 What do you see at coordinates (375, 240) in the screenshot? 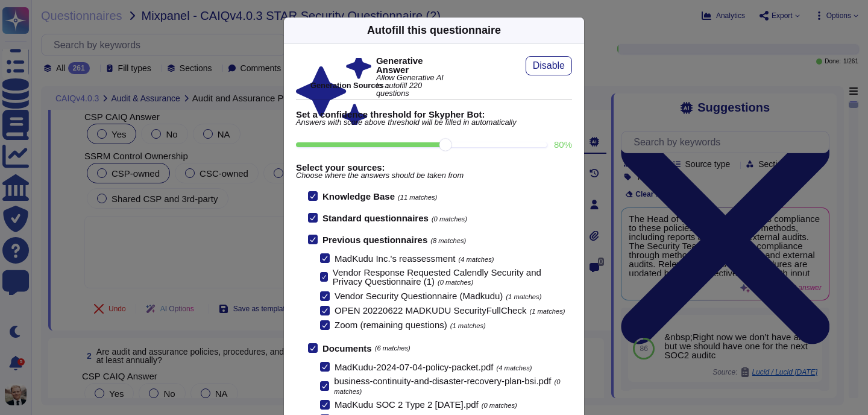
I see `b: Previous questionnaires` at bounding box center [375, 240].